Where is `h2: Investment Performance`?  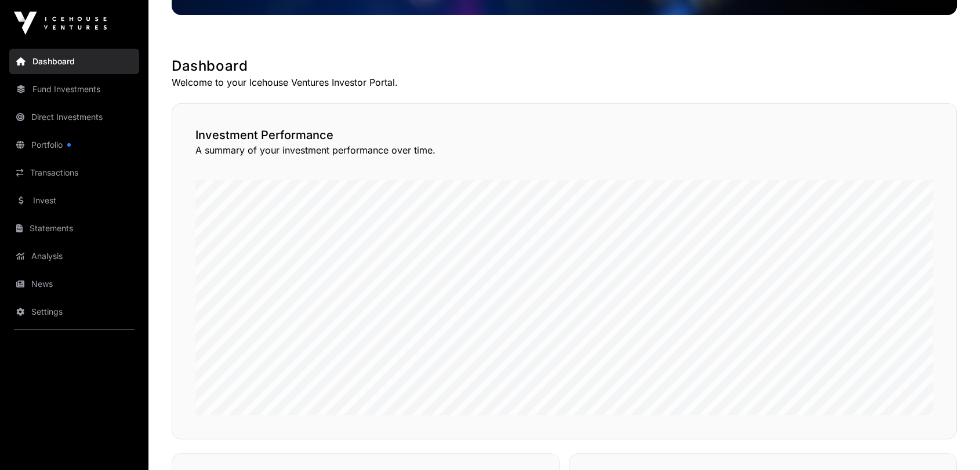 h2: Investment Performance is located at coordinates (564, 135).